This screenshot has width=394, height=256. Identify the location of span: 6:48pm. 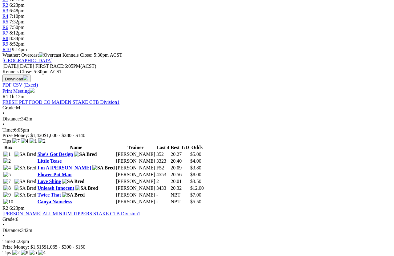
(17, 10).